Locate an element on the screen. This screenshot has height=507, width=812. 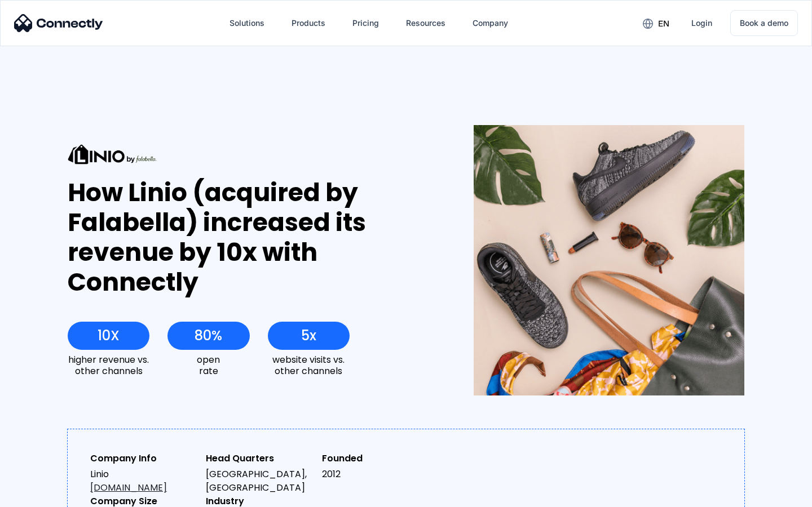
div: Company Info is located at coordinates (143, 459).